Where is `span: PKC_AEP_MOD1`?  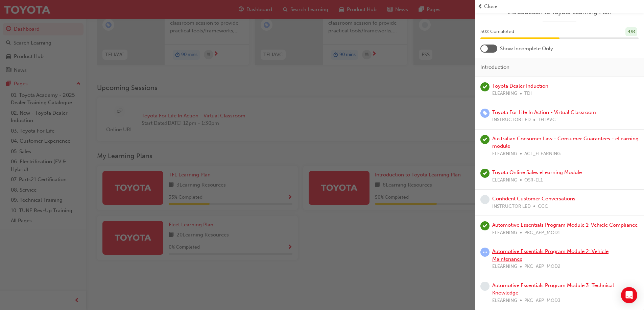 span: PKC_AEP_MOD1 is located at coordinates (542, 233).